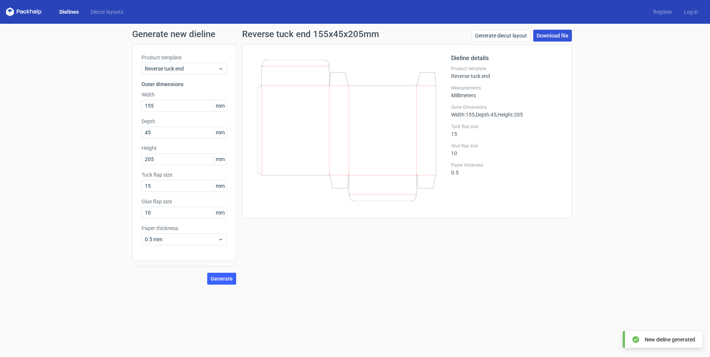 The image size is (710, 357). What do you see at coordinates (222, 279) in the screenshot?
I see `button: Generate` at bounding box center [222, 279].